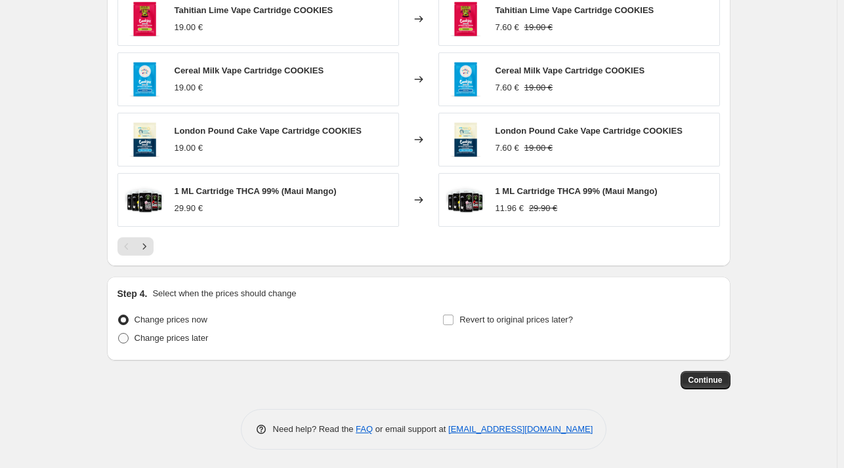 The width and height of the screenshot is (844, 468). What do you see at coordinates (144, 247) in the screenshot?
I see `button: Next` at bounding box center [144, 247].